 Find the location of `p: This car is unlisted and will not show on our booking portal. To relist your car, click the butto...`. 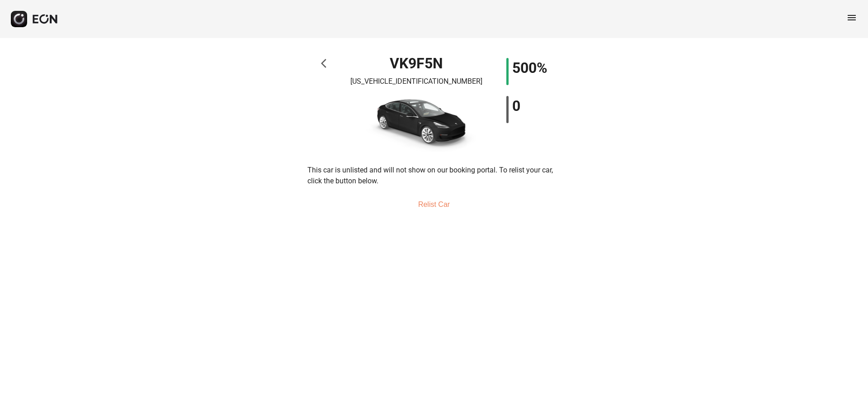

p: This car is unlisted and will not show on our booking portal. To relist your car, click the butto... is located at coordinates (434, 176).